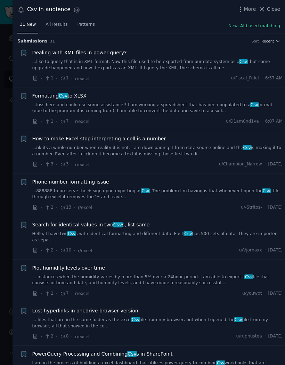 Image resolution: width=285 pixels, height=365 pixels. Describe the element at coordinates (59, 96) in the screenshot. I see `span: Formatting to XLSX` at that location.